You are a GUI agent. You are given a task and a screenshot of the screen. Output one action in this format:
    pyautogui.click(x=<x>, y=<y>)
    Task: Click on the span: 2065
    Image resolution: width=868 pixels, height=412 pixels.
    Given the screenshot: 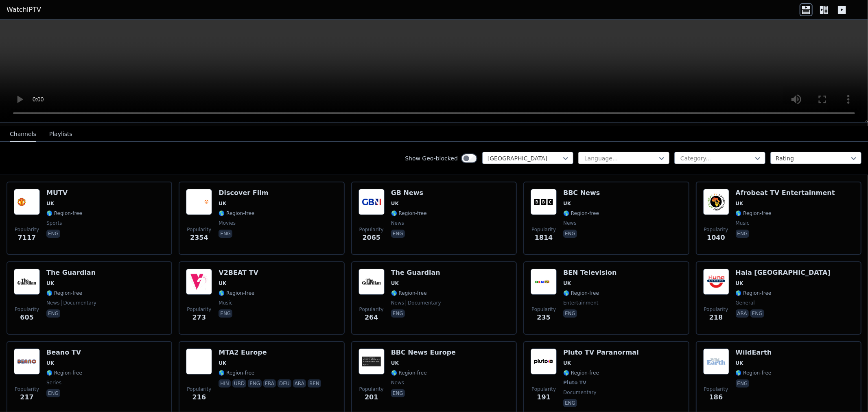 What is the action you would take?
    pyautogui.click(x=372, y=237)
    